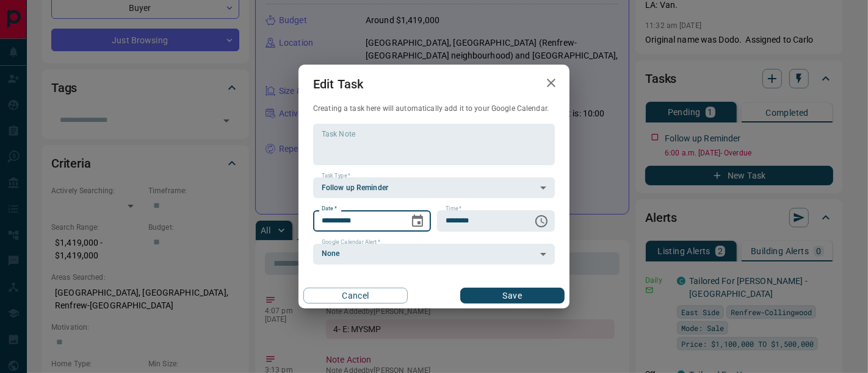  Describe the element at coordinates (542, 221) in the screenshot. I see `button: Choose time, selected time is 6:00 AM` at that location.